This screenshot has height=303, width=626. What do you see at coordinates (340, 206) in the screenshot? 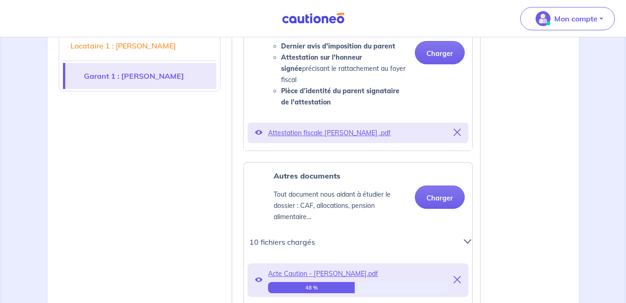
I see `p: Tout document nous aidant à étudier le dossier : CAF, allocations, pension alimentaire...` at bounding box center [340, 206].